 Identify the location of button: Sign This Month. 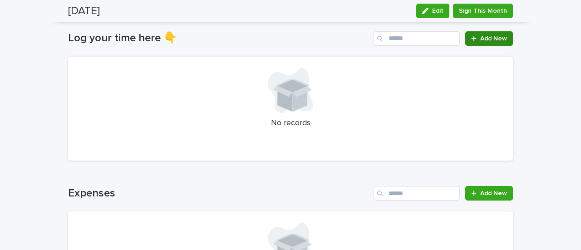
(483, 11).